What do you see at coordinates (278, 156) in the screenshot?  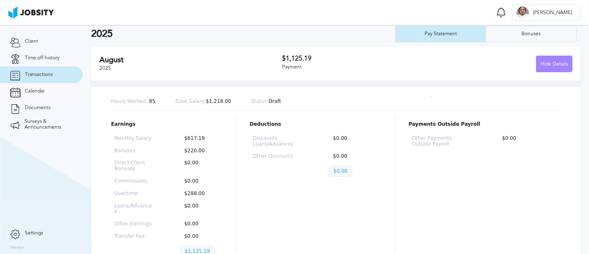 I see `p: Other Discounts` at bounding box center [278, 156].